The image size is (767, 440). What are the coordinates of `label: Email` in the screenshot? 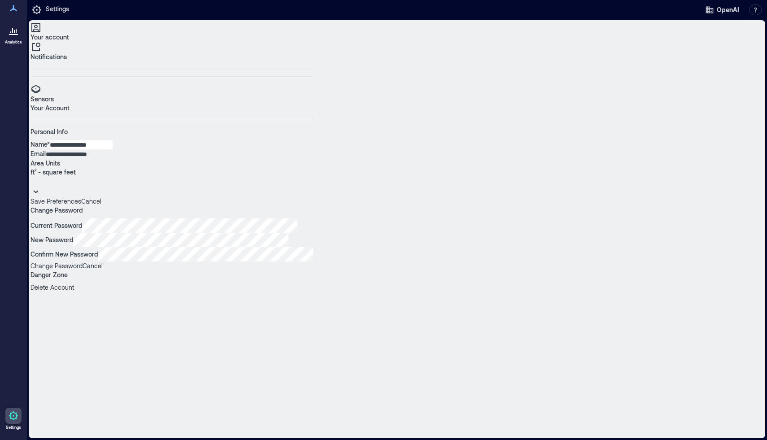 It's located at (38, 153).